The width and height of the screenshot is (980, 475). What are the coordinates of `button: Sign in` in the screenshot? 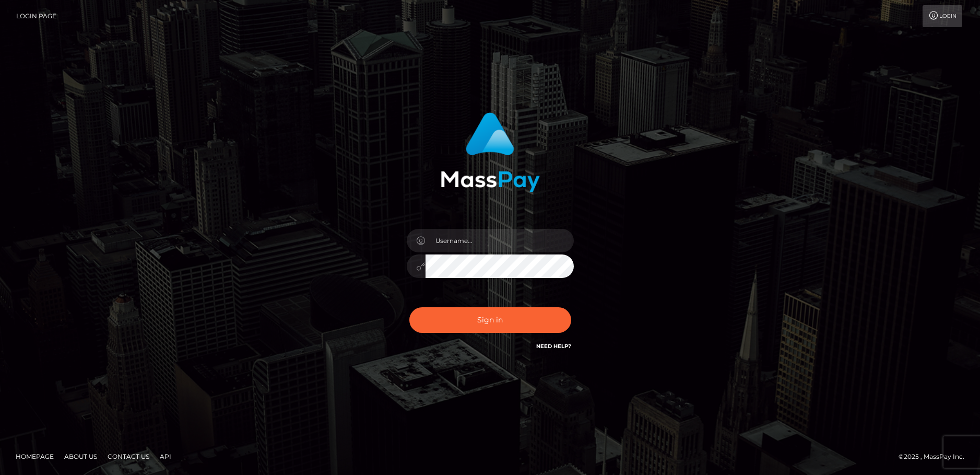 It's located at (490, 320).